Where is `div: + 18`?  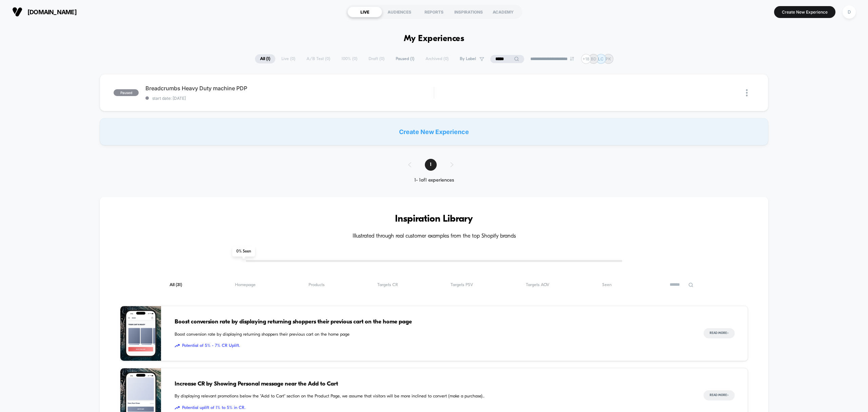 div: + 18 is located at coordinates (586, 59).